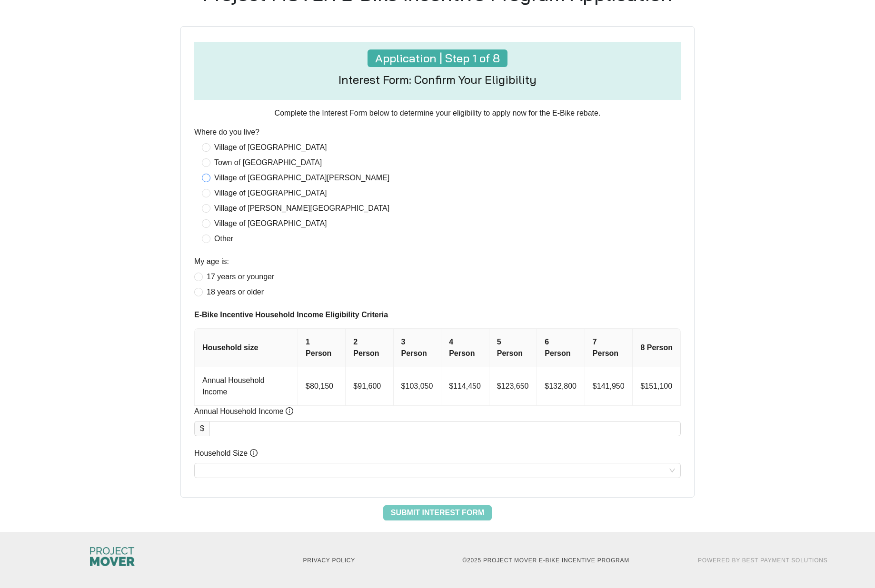 This screenshot has width=875, height=588. I want to click on td: $141,950, so click(609, 386).